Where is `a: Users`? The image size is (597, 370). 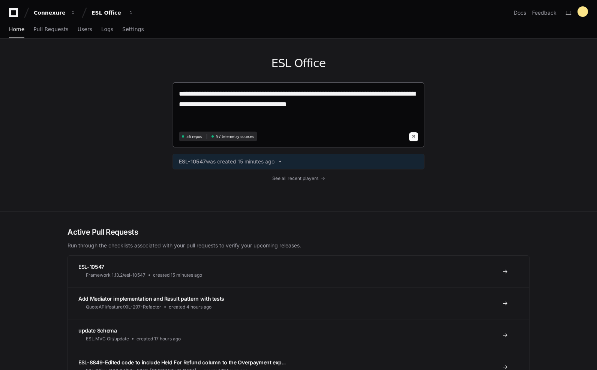
a: Users is located at coordinates (85, 30).